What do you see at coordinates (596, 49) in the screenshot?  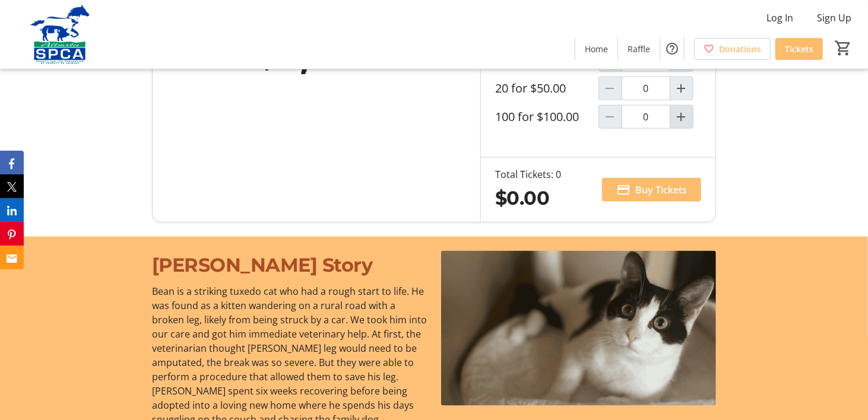 I see `a: Home` at bounding box center [596, 49].